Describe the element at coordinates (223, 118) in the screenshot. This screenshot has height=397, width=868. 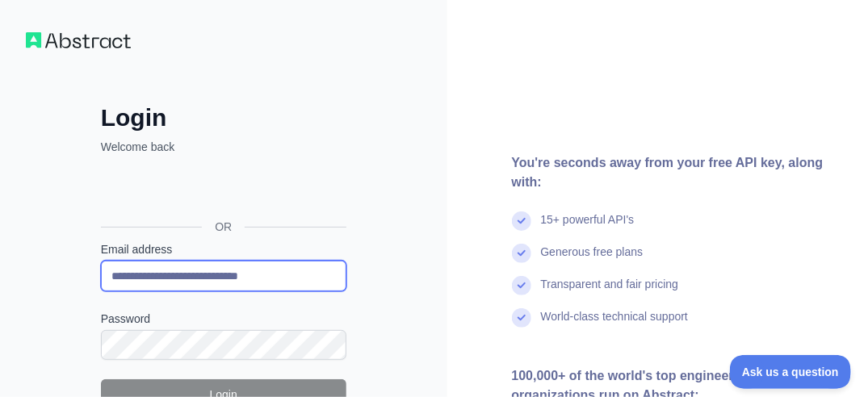
I see `h2: Login` at that location.